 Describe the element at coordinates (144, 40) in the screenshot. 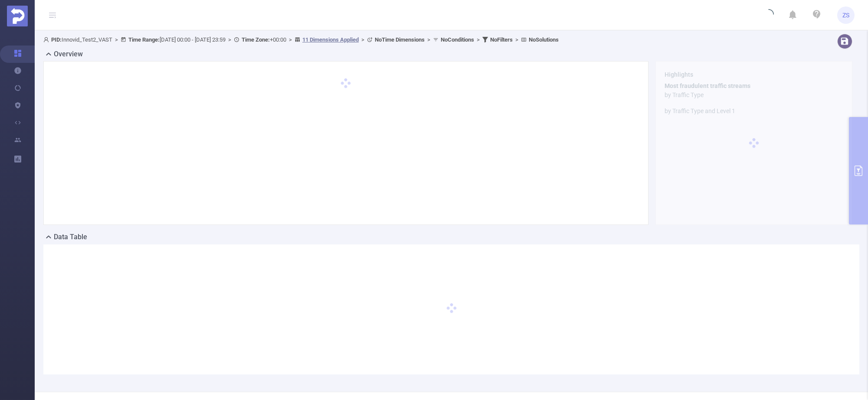

I see `b: Time Range:` at that location.